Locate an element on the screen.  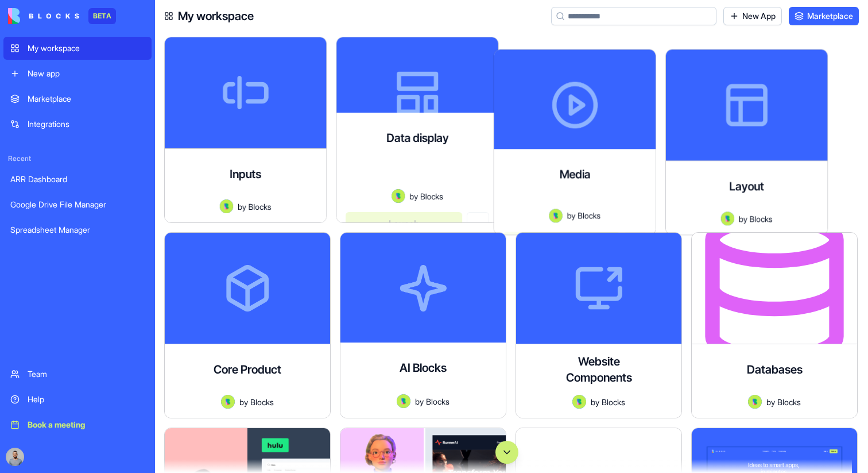
div: Integrations is located at coordinates (86, 124).